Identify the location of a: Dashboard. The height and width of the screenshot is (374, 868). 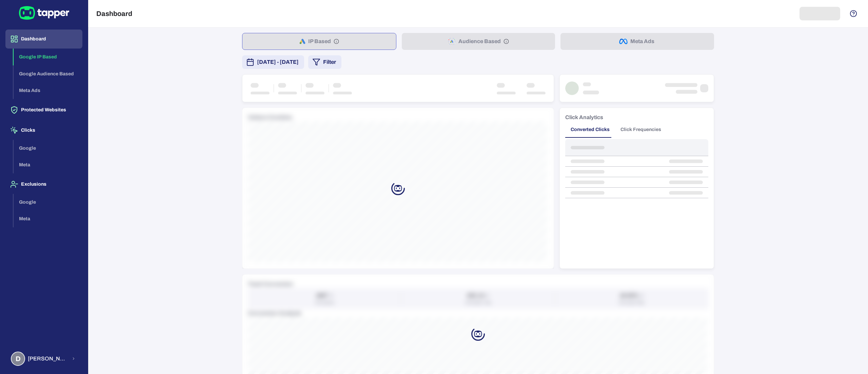
(44, 38).